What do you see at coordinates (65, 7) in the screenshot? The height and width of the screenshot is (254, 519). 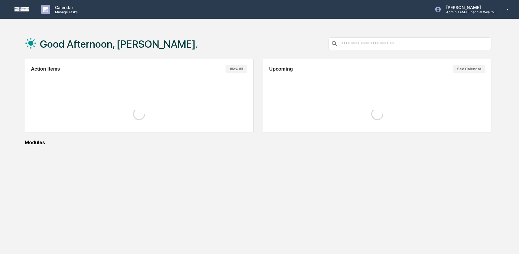 I see `p: Calendar` at bounding box center [65, 7].